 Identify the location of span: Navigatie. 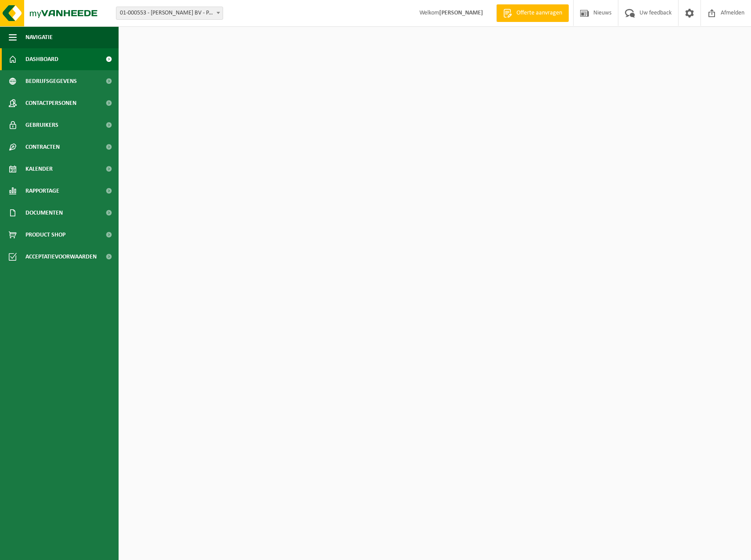
(39, 37).